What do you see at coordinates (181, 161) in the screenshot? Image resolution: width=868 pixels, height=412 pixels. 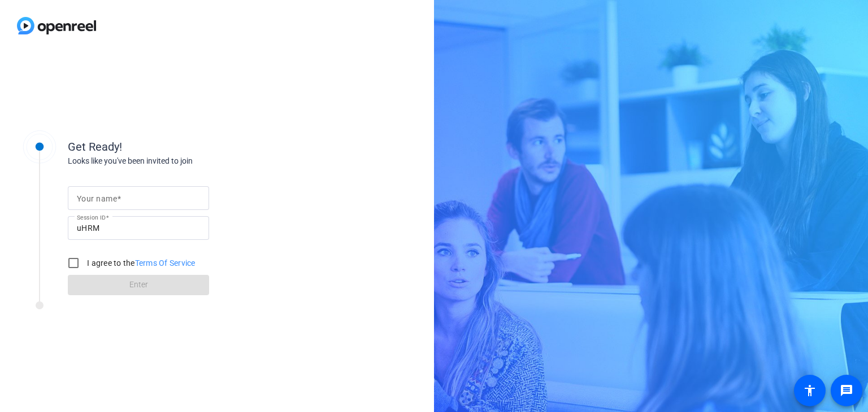 I see `div: Looks like you've been invited to join` at bounding box center [181, 161].